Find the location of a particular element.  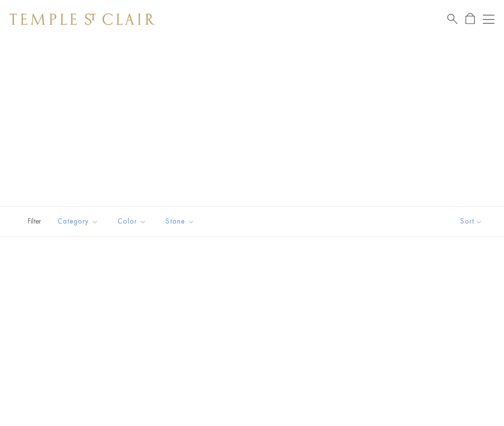

button: Open navigation is located at coordinates (488, 19).